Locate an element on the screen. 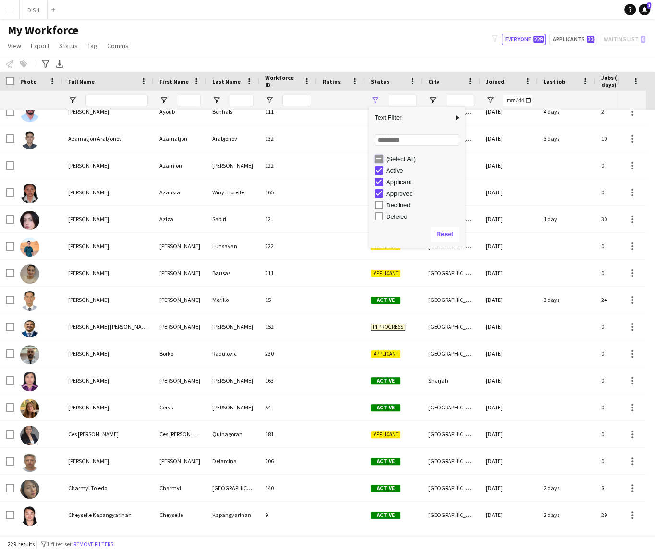 The height and width of the screenshot is (552, 655). div: (Select All) is located at coordinates (424, 159).